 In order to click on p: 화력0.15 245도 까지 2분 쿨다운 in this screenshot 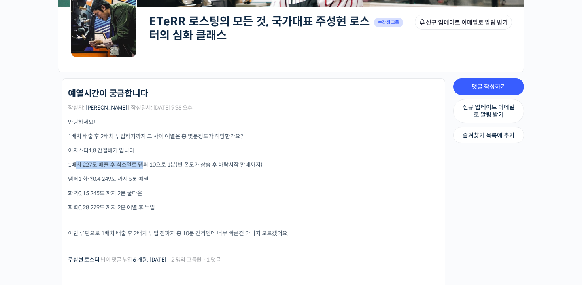, I will do `click(253, 193)`.